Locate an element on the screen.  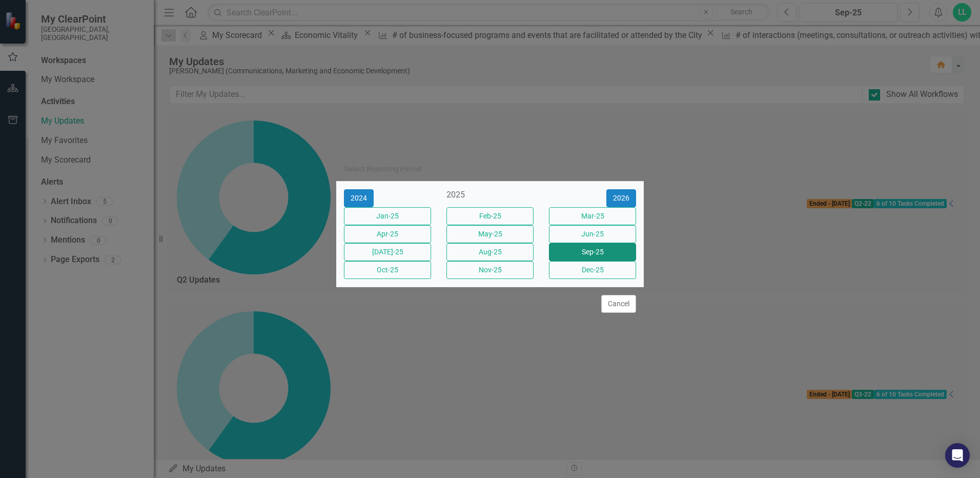
button: 2024 is located at coordinates (359, 198).